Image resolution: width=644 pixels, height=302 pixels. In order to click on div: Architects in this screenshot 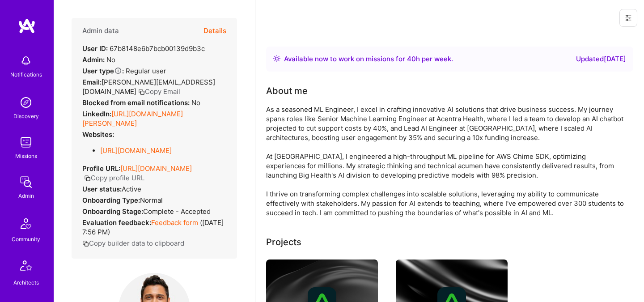, I will do `click(26, 282)`.